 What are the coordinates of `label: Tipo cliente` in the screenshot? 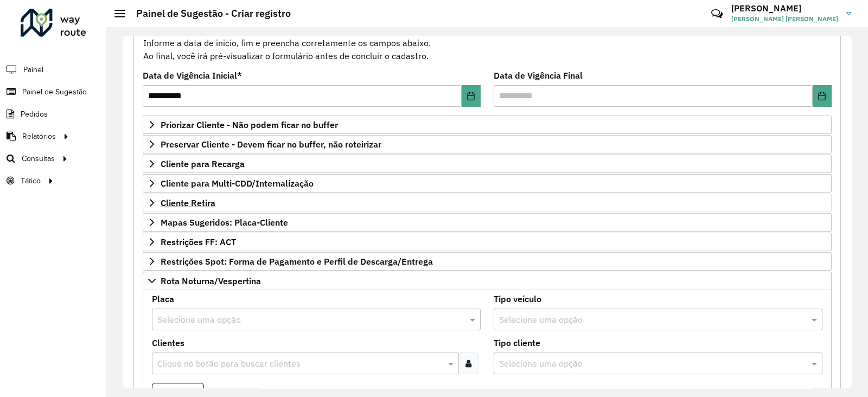 It's located at (517, 343).